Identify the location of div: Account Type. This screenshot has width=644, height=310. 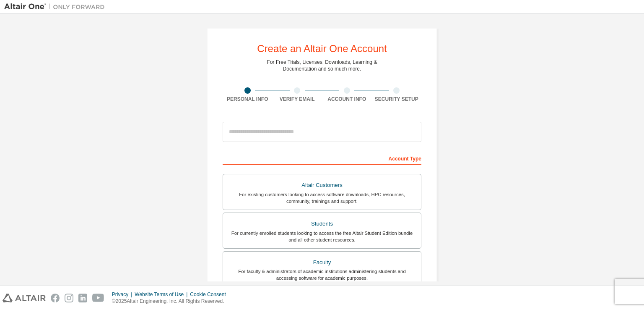
(322, 157).